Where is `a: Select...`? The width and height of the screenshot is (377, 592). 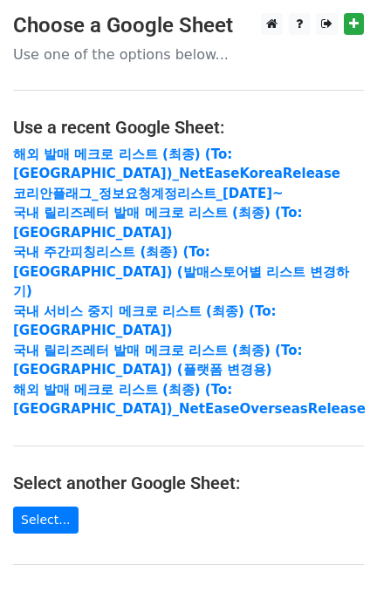
a: Select... is located at coordinates (45, 520).